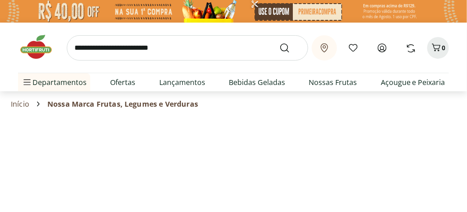  Describe the element at coordinates (187, 48) in the screenshot. I see `input: search` at that location.